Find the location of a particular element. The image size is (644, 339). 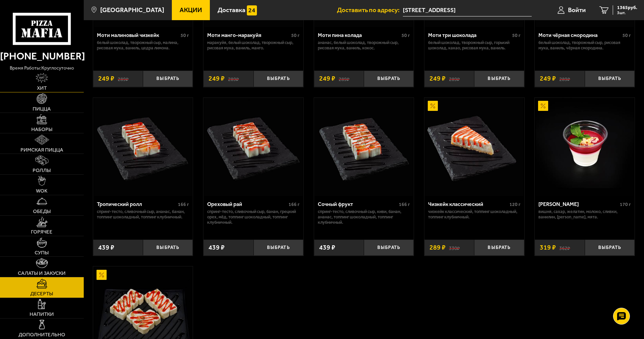

input: Ваш адрес доставки is located at coordinates (467, 10).